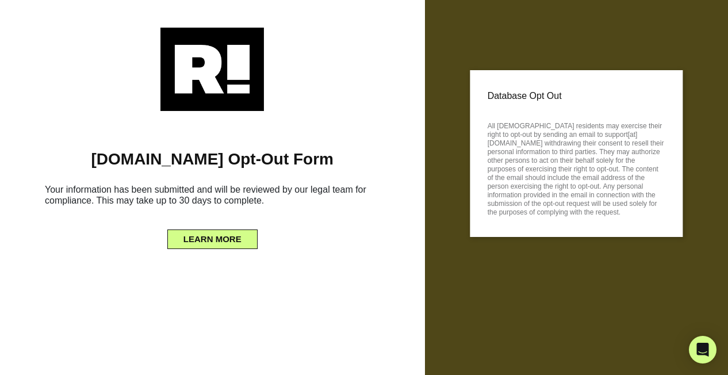  Describe the element at coordinates (212, 239) in the screenshot. I see `button: LEARN MORE` at that location.